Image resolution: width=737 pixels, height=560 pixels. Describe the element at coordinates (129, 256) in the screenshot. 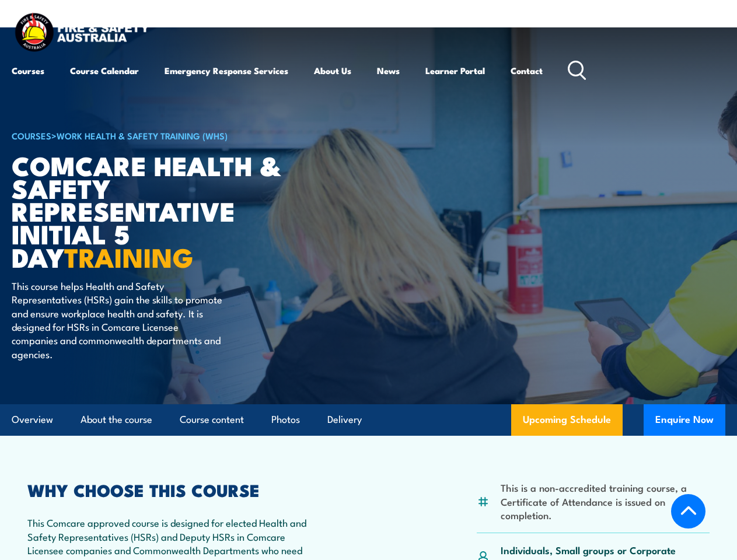

I see `strong: TRAINING` at that location.